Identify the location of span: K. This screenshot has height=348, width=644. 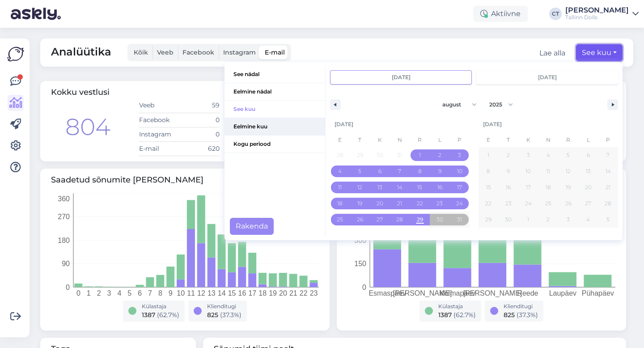
(380, 140).